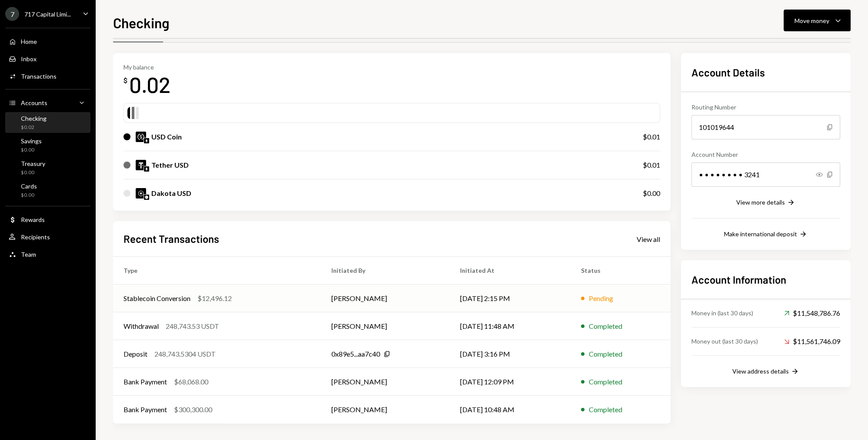 This screenshot has height=440, width=868. I want to click on a: View all, so click(648, 239).